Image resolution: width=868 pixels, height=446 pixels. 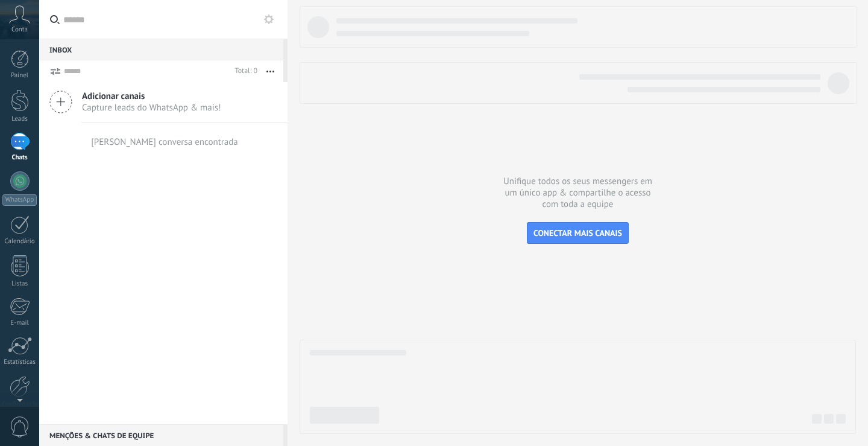 I want to click on div: Painel, so click(x=20, y=76).